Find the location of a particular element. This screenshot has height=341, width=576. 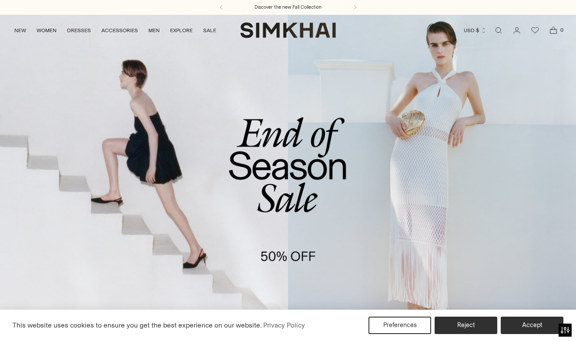

a: SIMKHAI is located at coordinates (288, 30).